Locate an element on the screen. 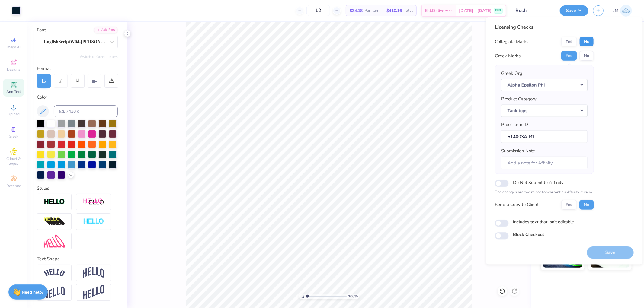  img: Joshua Macky Gaerlan is located at coordinates (626, 11).